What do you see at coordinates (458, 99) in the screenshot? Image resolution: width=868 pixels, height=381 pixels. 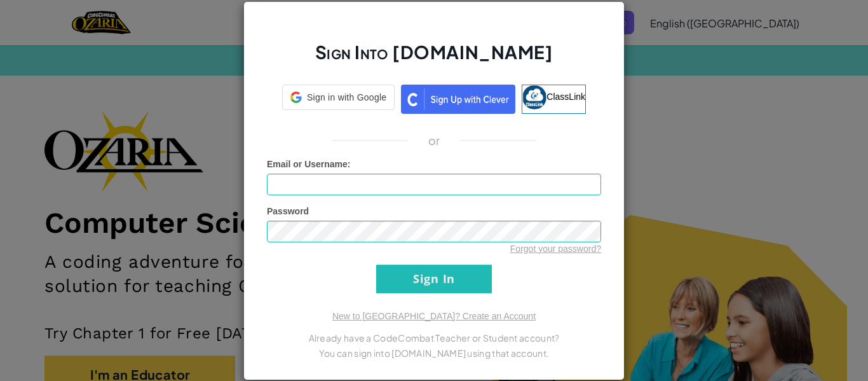 I see `img: clever_sso_button@2x.png` at bounding box center [458, 99].